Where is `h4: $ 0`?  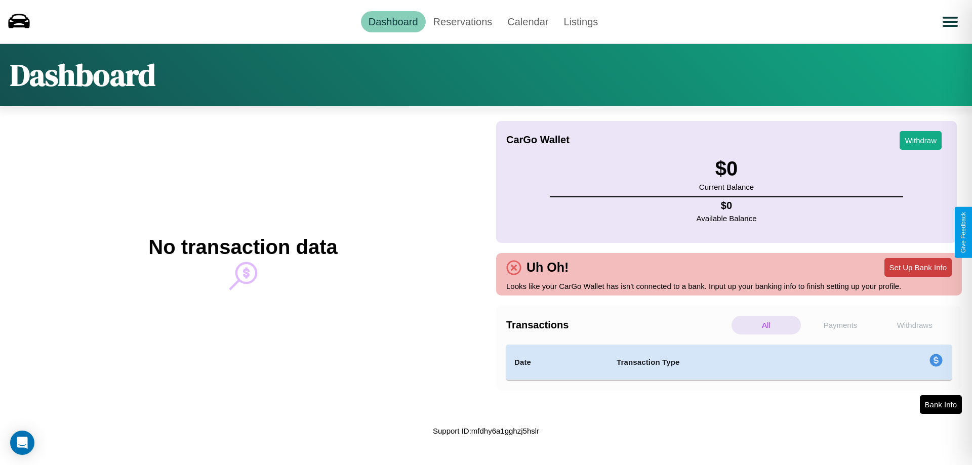 h4: $ 0 is located at coordinates (727, 206).